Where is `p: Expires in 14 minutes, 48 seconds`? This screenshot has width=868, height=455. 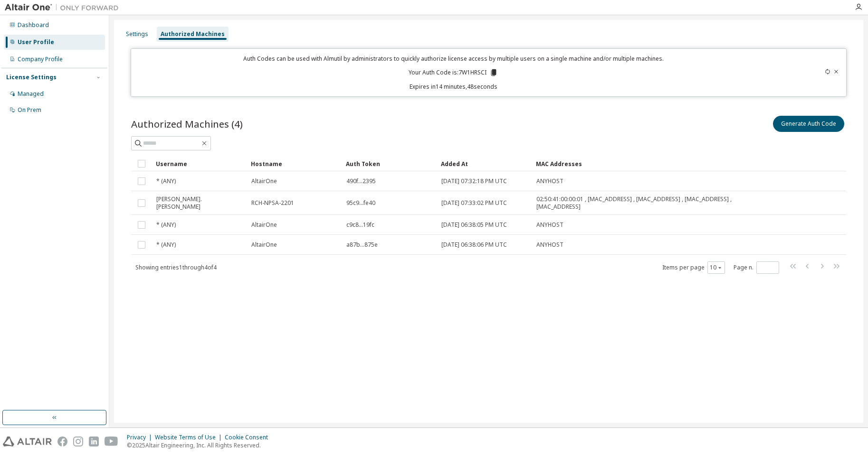
p: Expires in 14 minutes, 48 seconds is located at coordinates (453, 86).